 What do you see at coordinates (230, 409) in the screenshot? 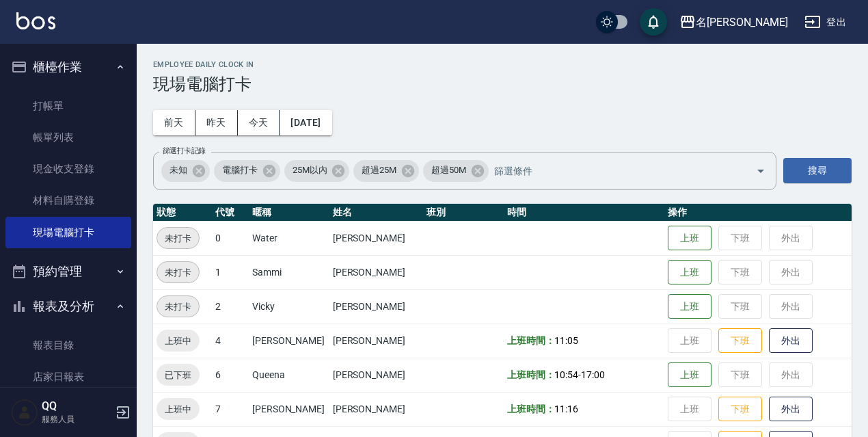
I see `td: 7` at bounding box center [230, 409].